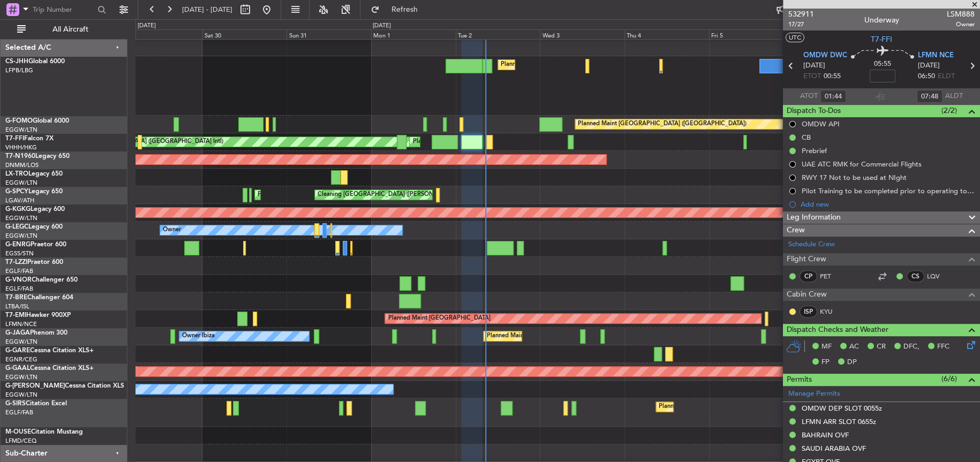 This screenshot has height=462, width=980. What do you see at coordinates (814, 151) in the screenshot?
I see `div: Prebrief` at bounding box center [814, 151].